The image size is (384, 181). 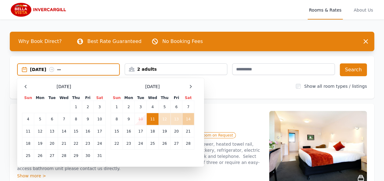 I want to click on img: Bella Vista Invercargill, so click(x=39, y=10).